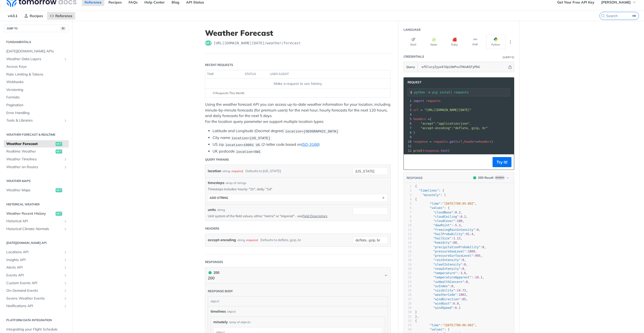  What do you see at coordinates (298, 84) in the screenshot?
I see `div: Make a request to see history.` at bounding box center [298, 84].